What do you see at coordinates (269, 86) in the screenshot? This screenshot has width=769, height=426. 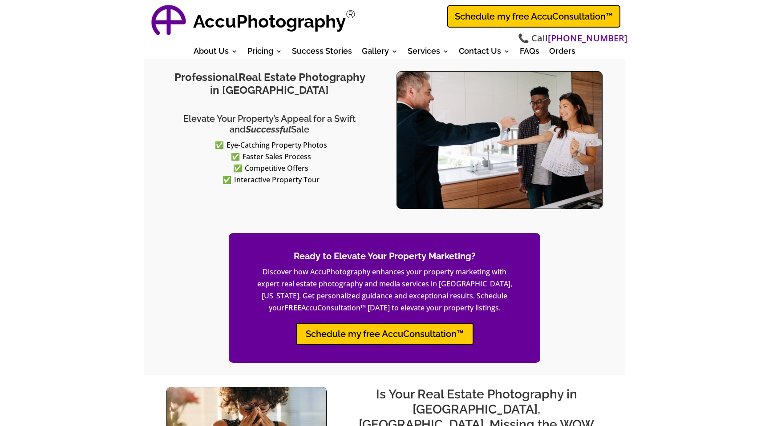 I see `h1: Professional` at bounding box center [269, 86].